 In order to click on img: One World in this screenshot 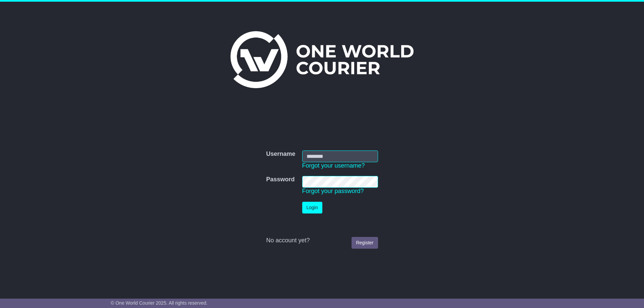, I will do `click(322, 60)`.